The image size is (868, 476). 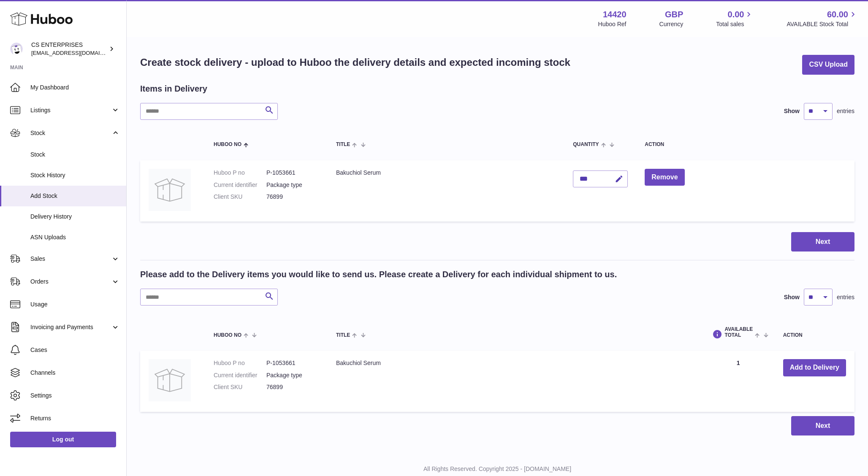 What do you see at coordinates (70, 110) in the screenshot?
I see `span: Listings` at bounding box center [70, 110].